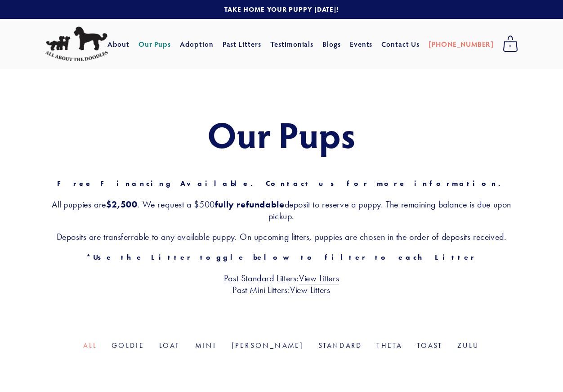  What do you see at coordinates (469, 345) in the screenshot?
I see `a: Zulu` at bounding box center [469, 345].